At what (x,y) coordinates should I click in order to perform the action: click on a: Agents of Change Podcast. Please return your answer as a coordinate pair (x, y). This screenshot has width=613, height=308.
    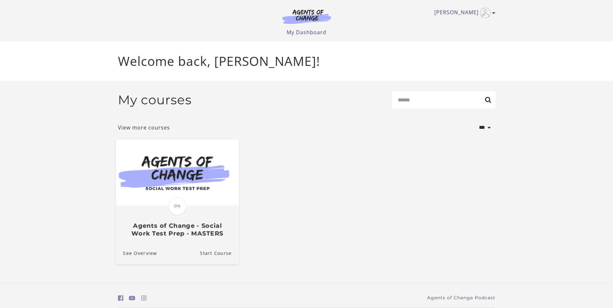
    Looking at the image, I should click on (461, 298).